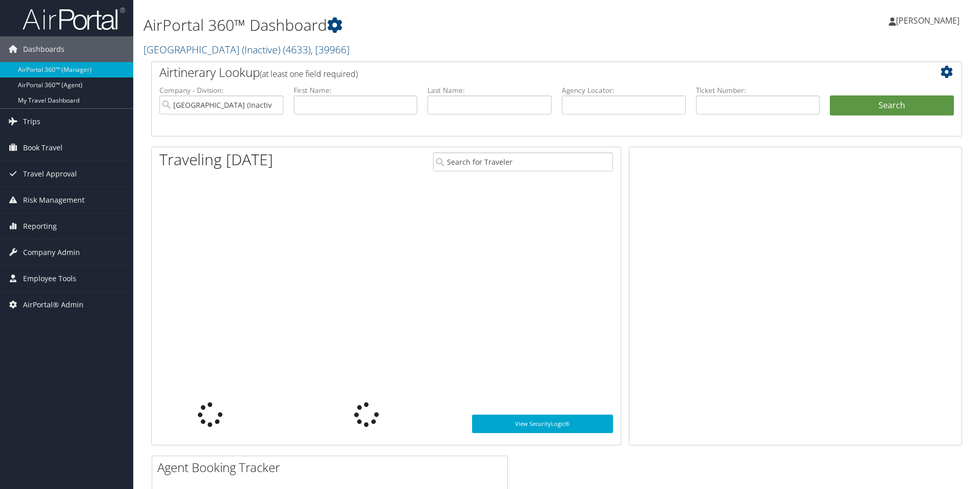  What do you see at coordinates (74, 19) in the screenshot?
I see `img: airportal-logo.png` at bounding box center [74, 19].